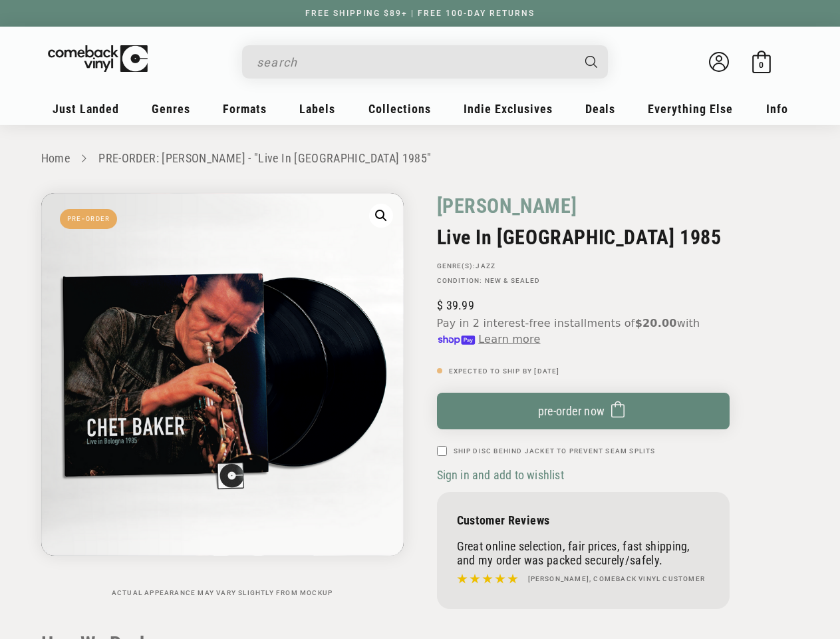  I want to click on span: Info, so click(777, 108).